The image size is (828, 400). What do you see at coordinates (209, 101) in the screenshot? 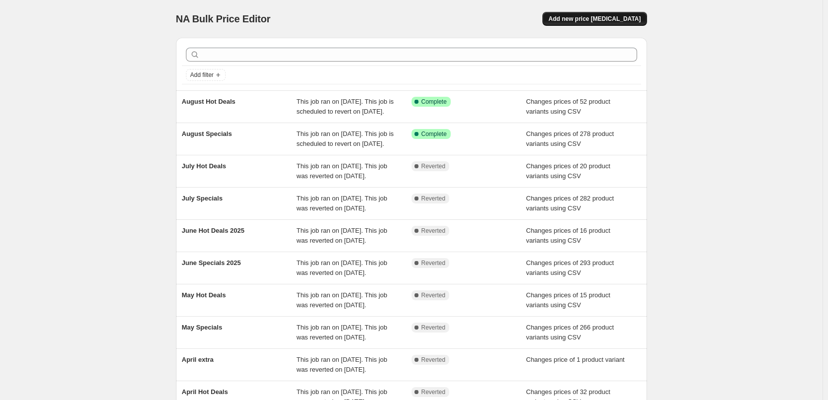
I see `span: August Hot Deals` at bounding box center [209, 101].